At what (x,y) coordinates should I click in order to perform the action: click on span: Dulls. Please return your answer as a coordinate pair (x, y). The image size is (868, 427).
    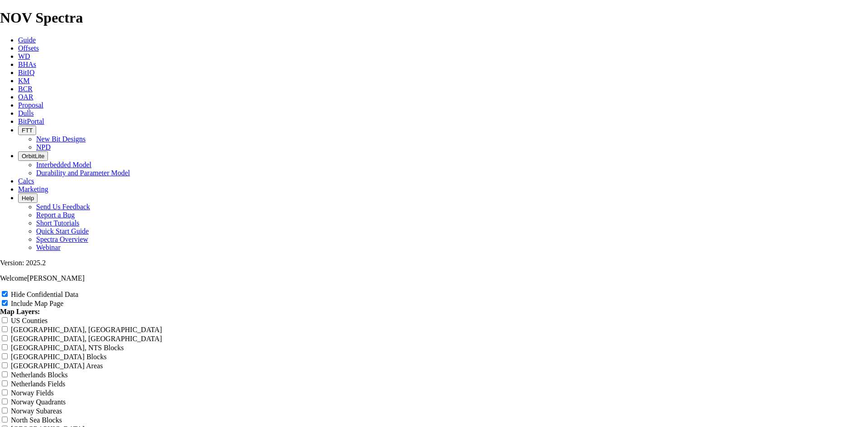
    Looking at the image, I should click on (26, 113).